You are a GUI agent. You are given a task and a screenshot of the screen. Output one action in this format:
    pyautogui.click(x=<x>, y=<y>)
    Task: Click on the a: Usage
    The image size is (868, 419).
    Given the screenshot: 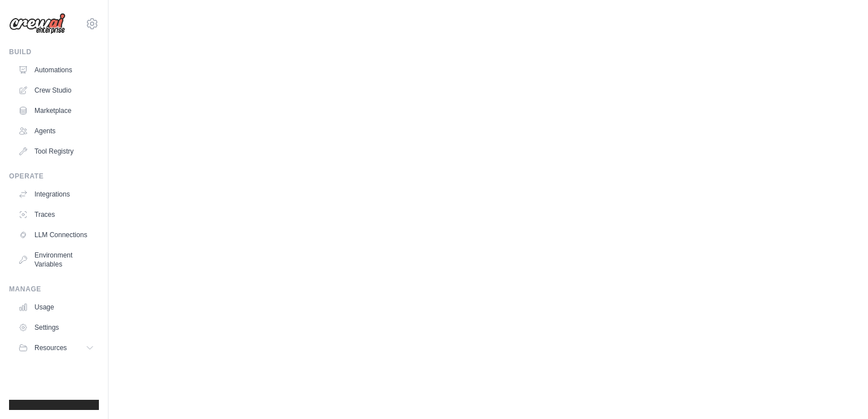 What is the action you would take?
    pyautogui.click(x=56, y=307)
    